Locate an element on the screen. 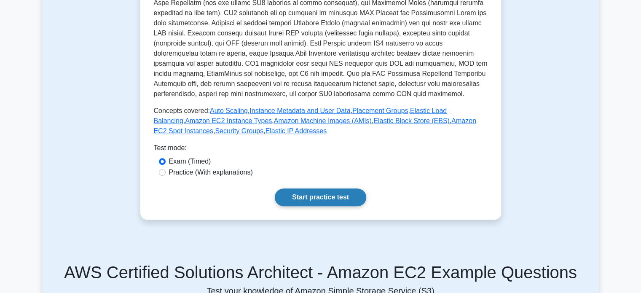 This screenshot has width=641, height=293. label: Exam (Timed) is located at coordinates (190, 161).